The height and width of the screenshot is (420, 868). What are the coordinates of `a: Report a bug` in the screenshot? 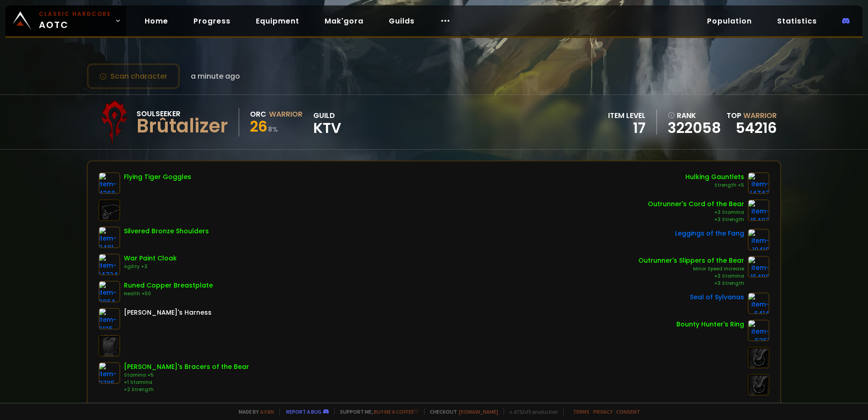 It's located at (304, 411).